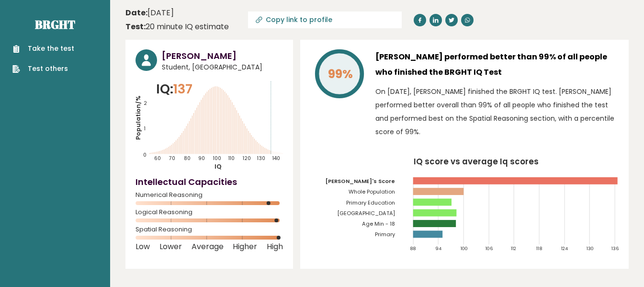  What do you see at coordinates (340, 74) in the screenshot?
I see `tspan: 99%` at bounding box center [340, 74].